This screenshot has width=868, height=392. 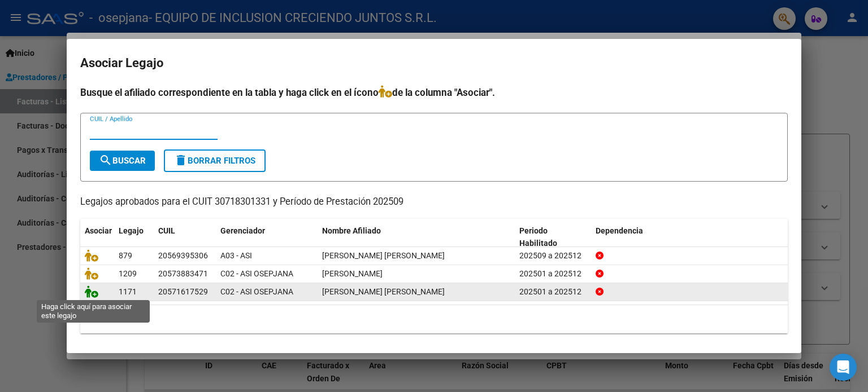 I want to click on datatable-header-cell: Nombre Afiliado, so click(x=416, y=238).